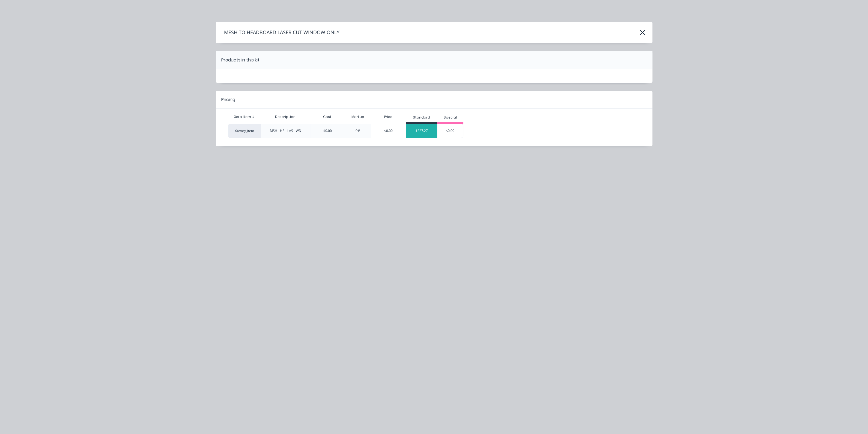  What do you see at coordinates (422, 131) in the screenshot?
I see `div: $227.27` at bounding box center [422, 131].